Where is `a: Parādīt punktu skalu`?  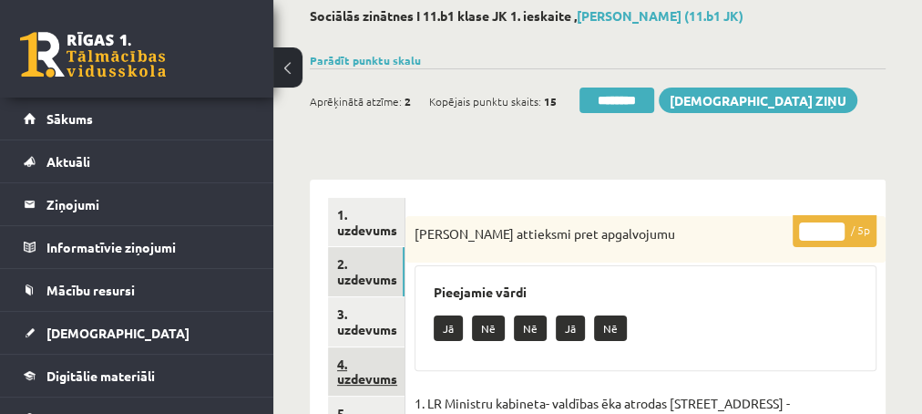
a: Parādīt punktu skalu is located at coordinates (365, 60).